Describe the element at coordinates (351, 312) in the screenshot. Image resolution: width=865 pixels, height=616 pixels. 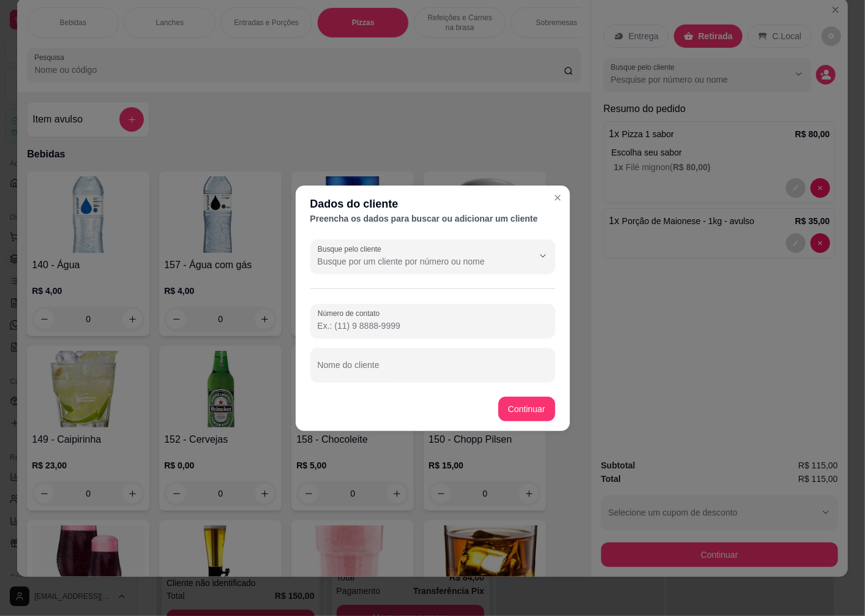
I see `label: Número de contato` at that location.